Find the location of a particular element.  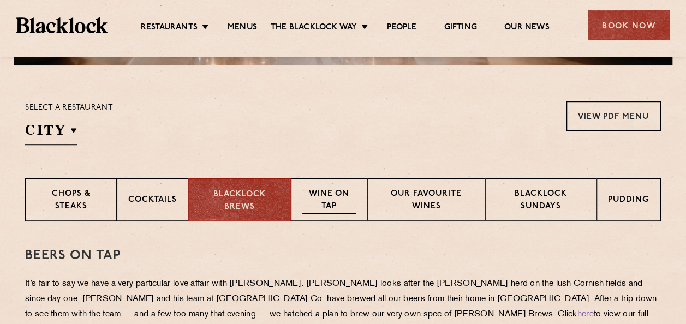

div: Book Now is located at coordinates (628, 25).